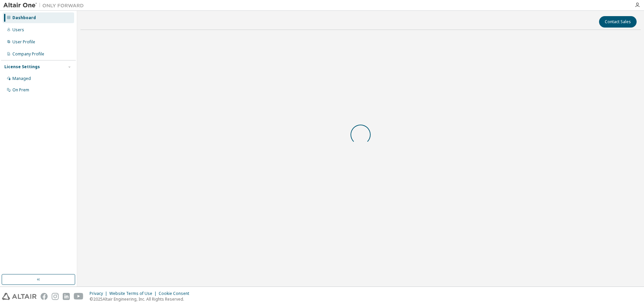 Image resolution: width=644 pixels, height=306 pixels. Describe the element at coordinates (79, 296) in the screenshot. I see `img: youtube.svg` at that location.